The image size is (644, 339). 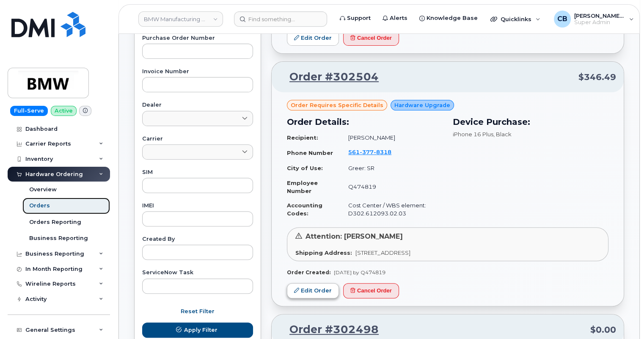 I want to click on span: $0.00, so click(x=603, y=330).